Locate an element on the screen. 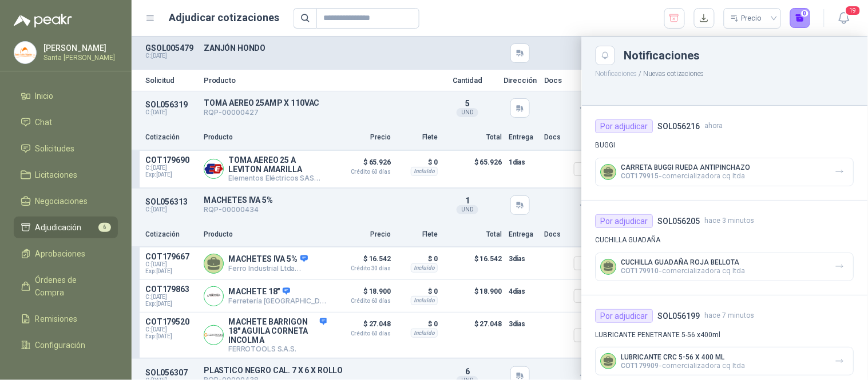  span: Licitaciones is located at coordinates (57, 175).